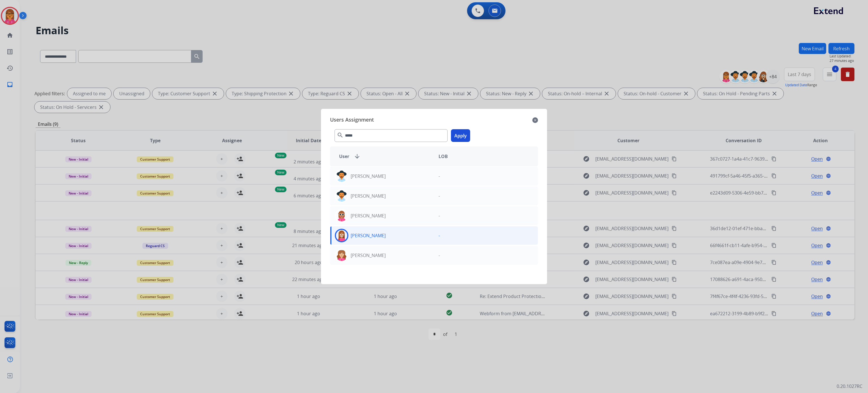  Describe the element at coordinates (357, 157) in the screenshot. I see `mat-icon: arrow_downward` at that location.